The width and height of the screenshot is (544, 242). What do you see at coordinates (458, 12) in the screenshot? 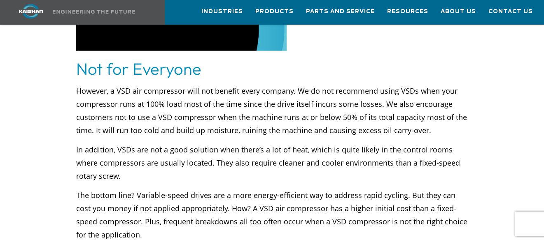
I see `a: About Us` at bounding box center [458, 12].